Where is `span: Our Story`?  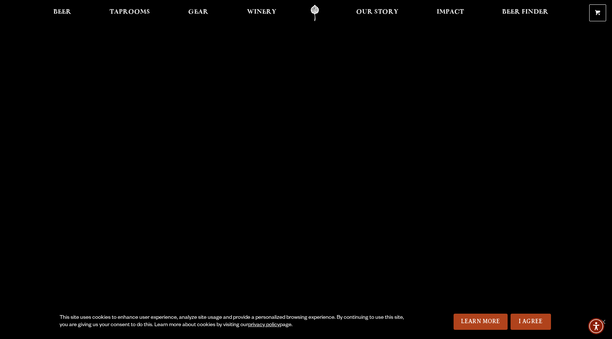
span: Our Story is located at coordinates (377, 12).